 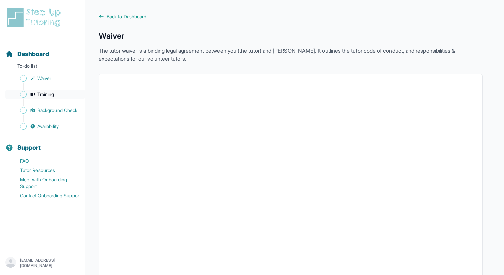 I want to click on img: logo, so click(x=35, y=17).